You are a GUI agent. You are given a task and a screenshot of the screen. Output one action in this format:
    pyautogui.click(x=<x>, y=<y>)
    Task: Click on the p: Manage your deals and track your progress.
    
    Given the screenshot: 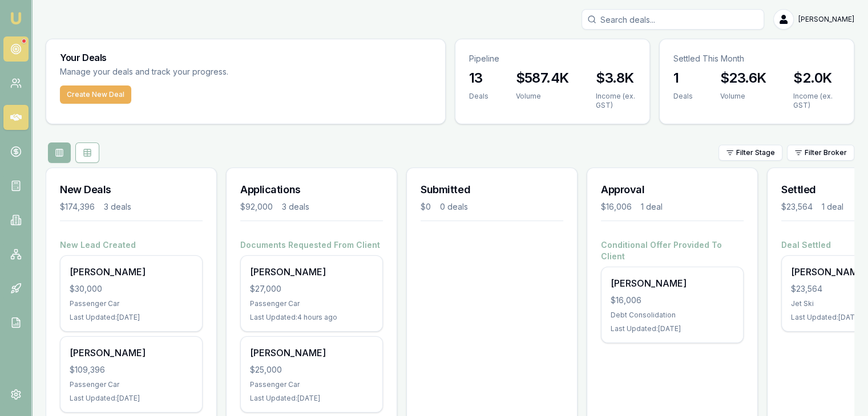 What is the action you would take?
    pyautogui.click(x=206, y=72)
    